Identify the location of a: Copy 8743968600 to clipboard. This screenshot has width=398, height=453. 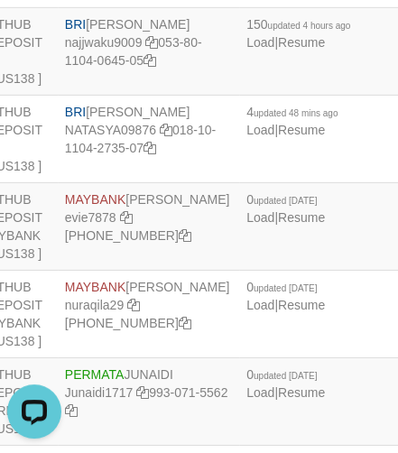
(185, 323).